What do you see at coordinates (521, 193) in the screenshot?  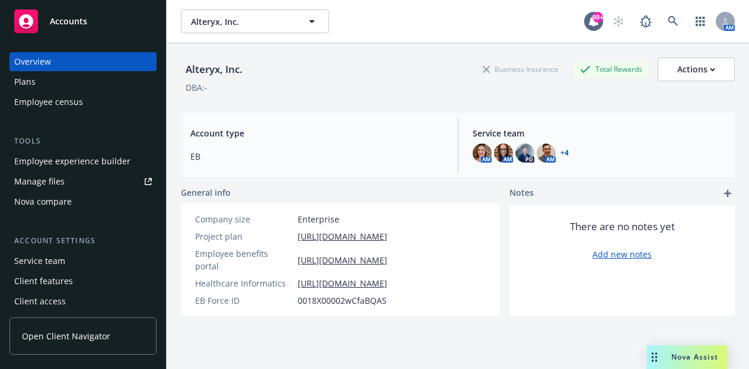 I see `span: Notes` at bounding box center [521, 193].